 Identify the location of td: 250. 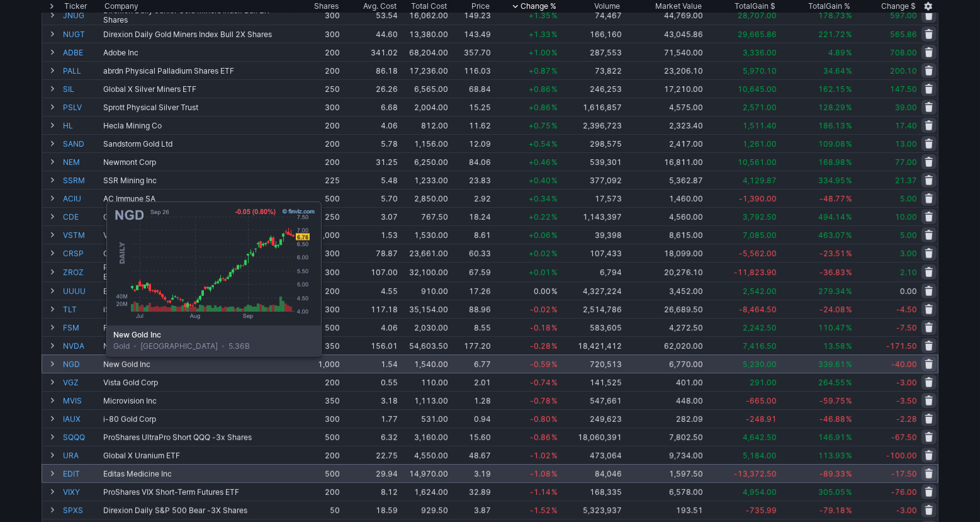
(318, 88).